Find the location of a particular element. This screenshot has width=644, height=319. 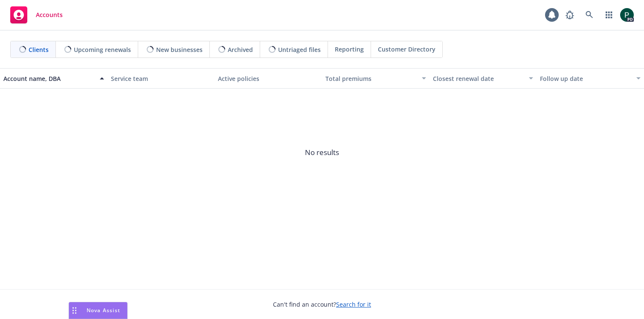

a: Report a Bug is located at coordinates (570, 15).